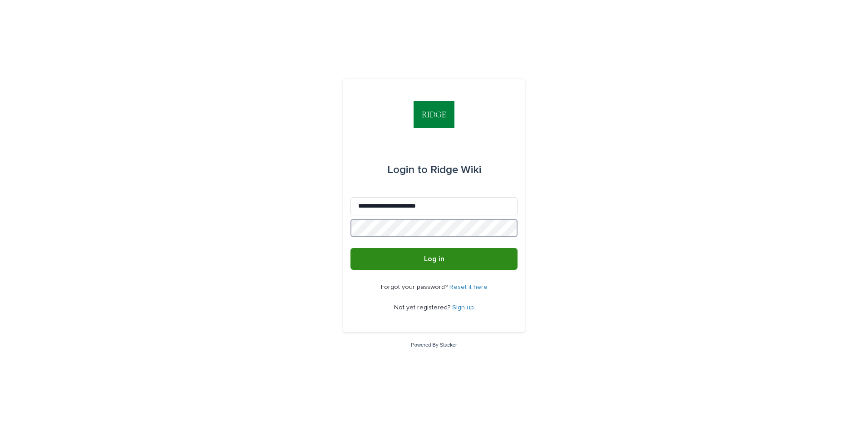 Image resolution: width=868 pixels, height=437 pixels. I want to click on span: Not yet registered?, so click(423, 308).